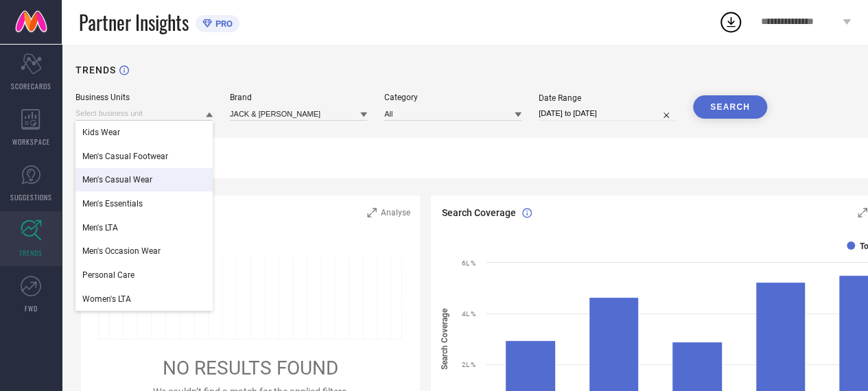 This screenshot has height=391, width=868. What do you see at coordinates (144, 251) in the screenshot?
I see `div: Men's Occasion Wear` at bounding box center [144, 251].